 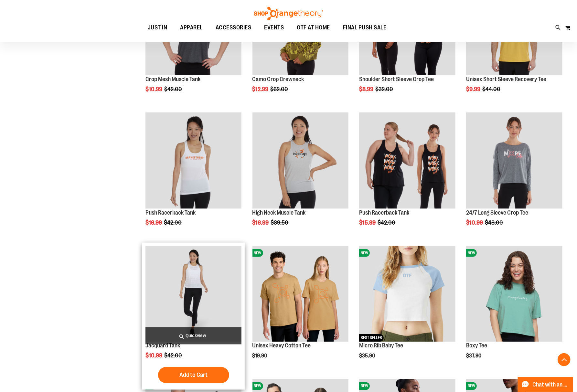 I want to click on span: $8.99, so click(x=367, y=89).